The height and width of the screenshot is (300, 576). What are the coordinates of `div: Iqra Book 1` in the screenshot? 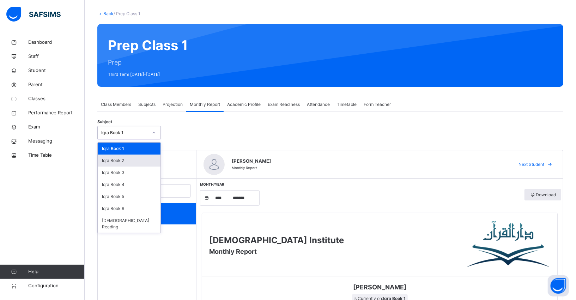 It's located at (129, 149).